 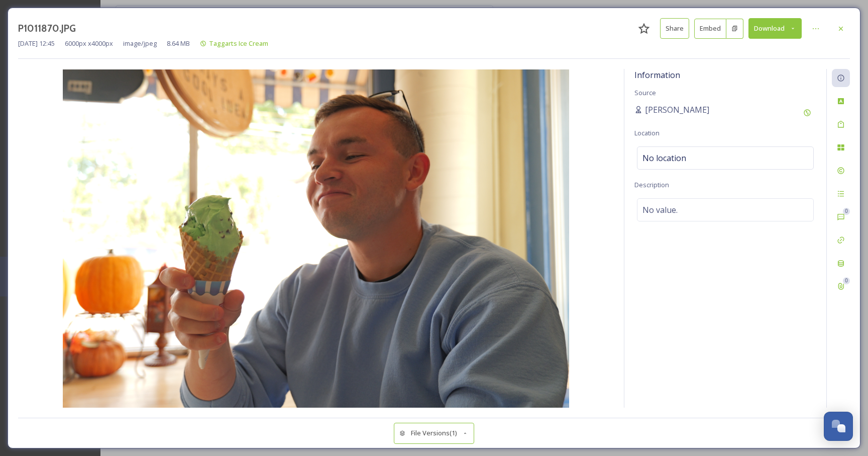 I want to click on span: Taggarts Ice Cream, so click(x=239, y=43).